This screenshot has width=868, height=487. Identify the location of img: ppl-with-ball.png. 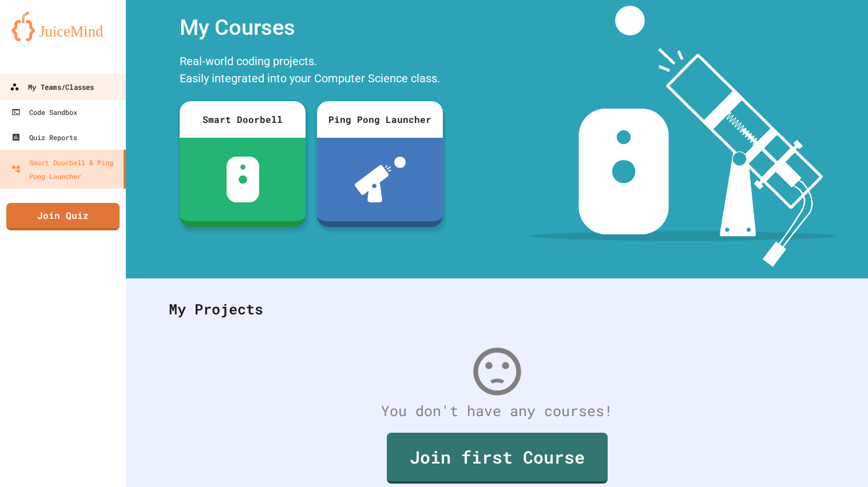
(380, 179).